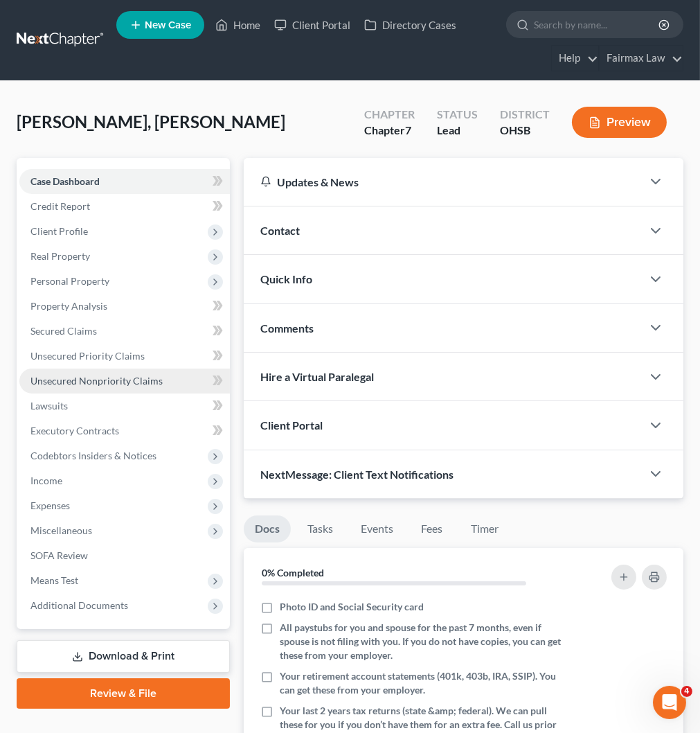 The height and width of the screenshot is (733, 700). What do you see at coordinates (49, 405) in the screenshot?
I see `span: Lawsuits` at bounding box center [49, 405].